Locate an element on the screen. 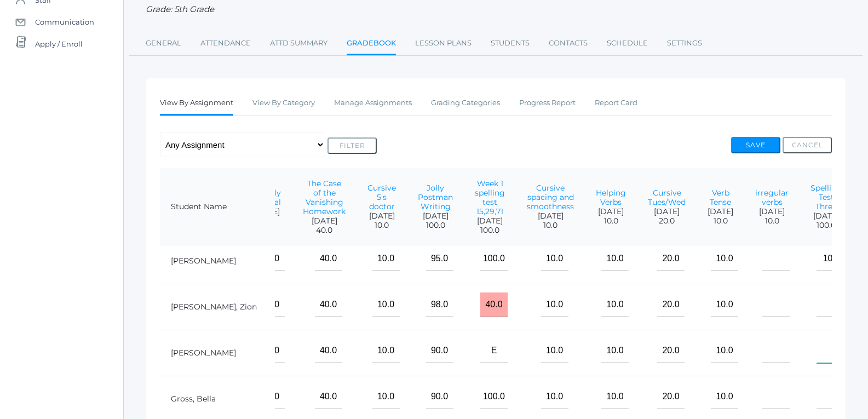 This screenshot has height=419, width=868. a: Verb Tense is located at coordinates (720, 197).